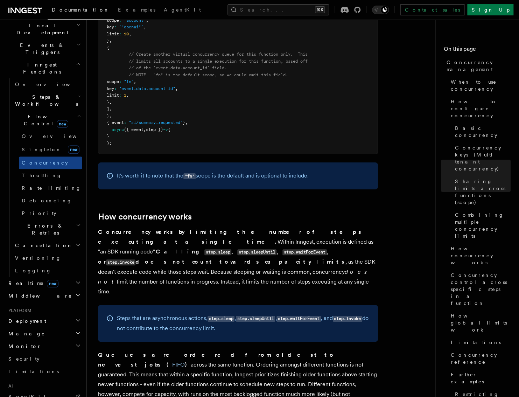  Describe the element at coordinates (24, 359) in the screenshot. I see `span: Security` at that location.